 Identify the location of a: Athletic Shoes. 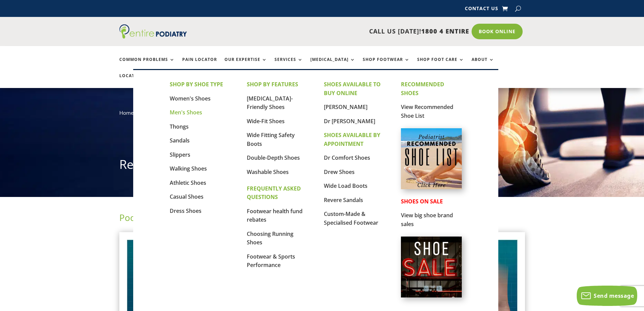
(188, 183).